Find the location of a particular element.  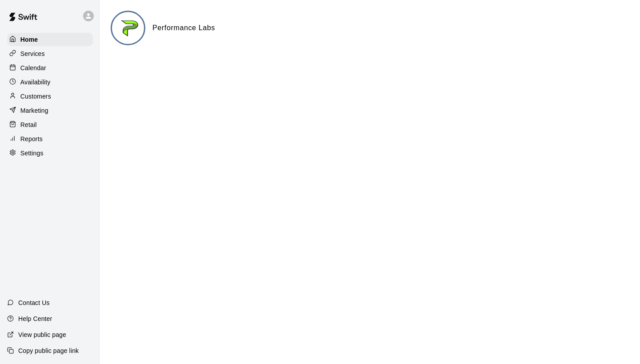

div: Calendar is located at coordinates (50, 68).